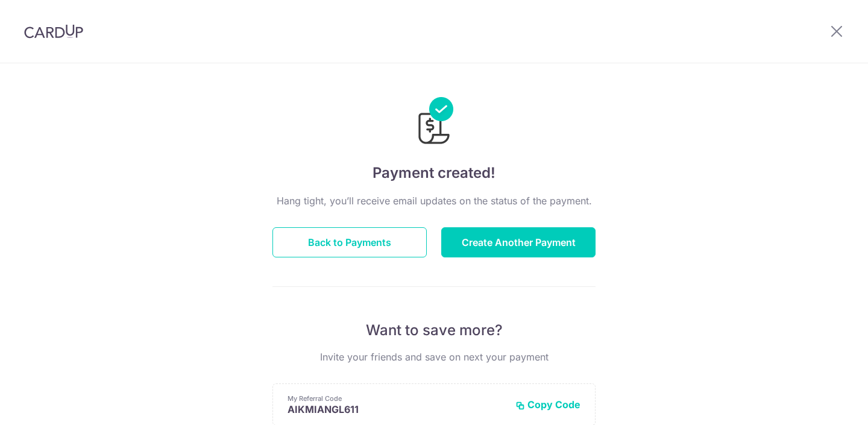 The image size is (868, 425). Describe the element at coordinates (54, 31) in the screenshot. I see `img: CardUp` at that location.